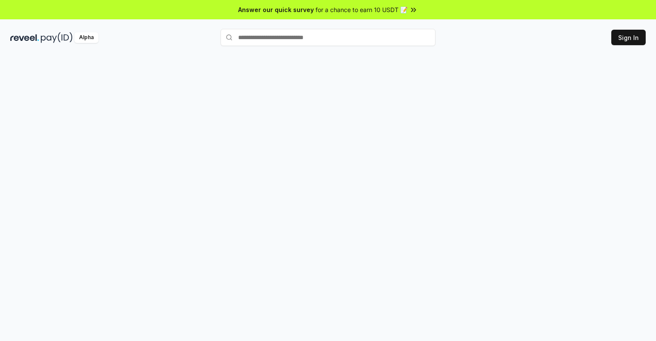 This screenshot has height=341, width=656. What do you see at coordinates (362, 9) in the screenshot?
I see `span: for a chance to earn 10 USDT 📝` at bounding box center [362, 9].